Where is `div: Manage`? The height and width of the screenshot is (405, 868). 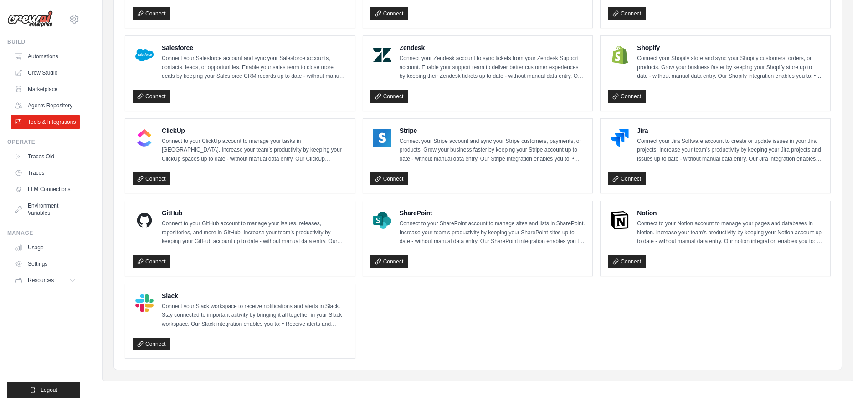 div: Manage is located at coordinates (43, 233).